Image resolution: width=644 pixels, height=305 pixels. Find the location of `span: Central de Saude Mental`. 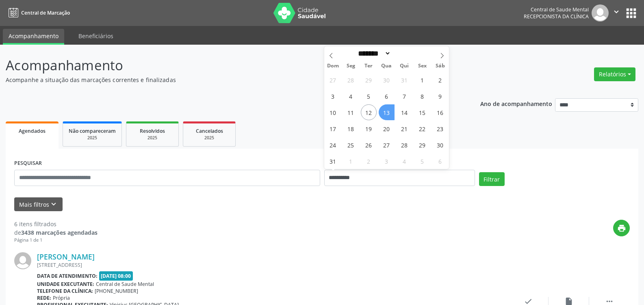

span: Central de Saude Mental is located at coordinates (125, 284).